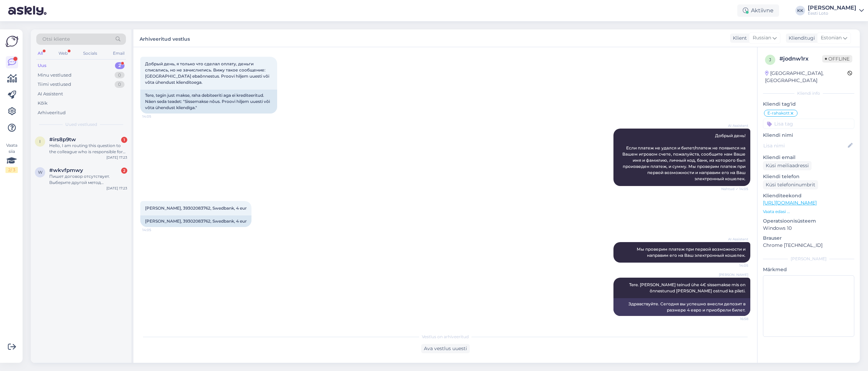 This screenshot has height=371, width=868. Describe the element at coordinates (808, 135) in the screenshot. I see `p: Kliendi nimi` at that location.